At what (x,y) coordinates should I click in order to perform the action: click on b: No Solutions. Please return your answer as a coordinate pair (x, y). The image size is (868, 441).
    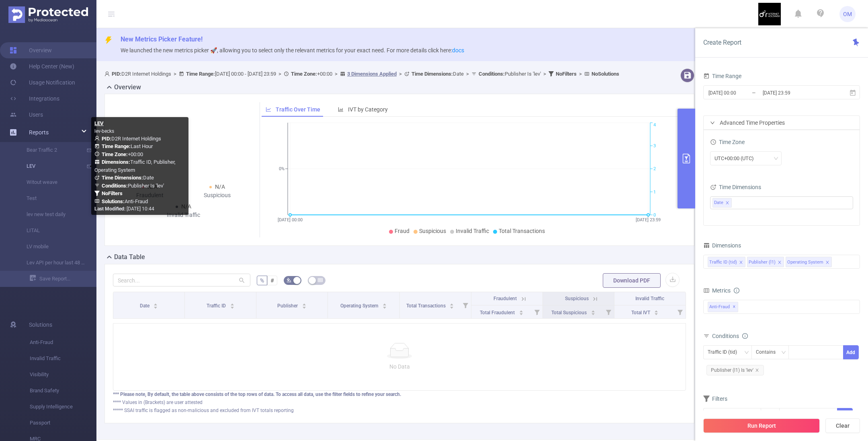
    Looking at the image, I should click on (605, 73).